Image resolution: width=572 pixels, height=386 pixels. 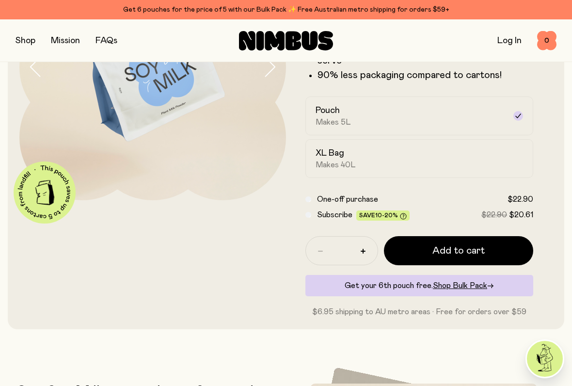 I want to click on span: Save, so click(x=383, y=216).